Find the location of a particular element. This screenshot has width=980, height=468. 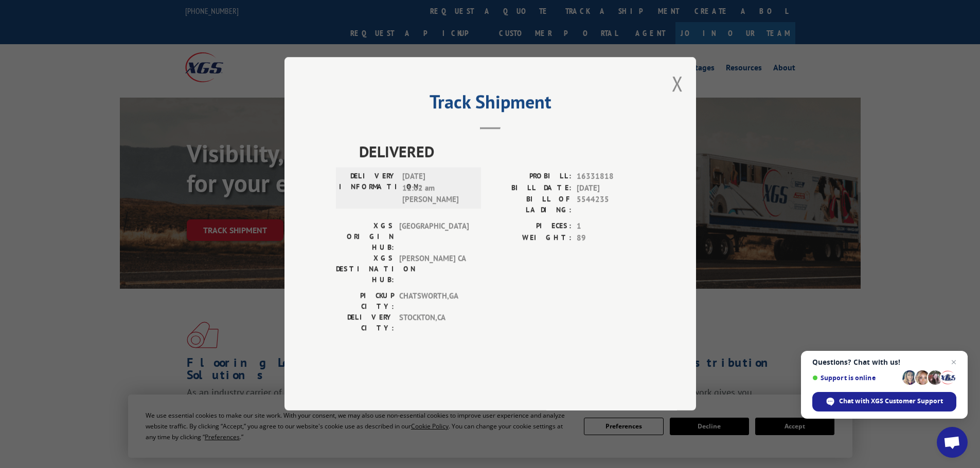

span: Support is online is located at coordinates (856, 377).